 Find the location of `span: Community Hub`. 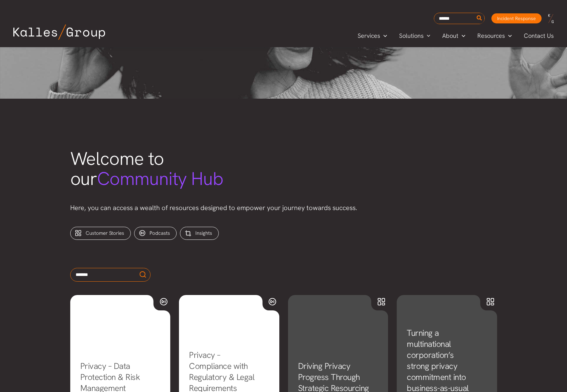

span: Community Hub is located at coordinates (160, 179).